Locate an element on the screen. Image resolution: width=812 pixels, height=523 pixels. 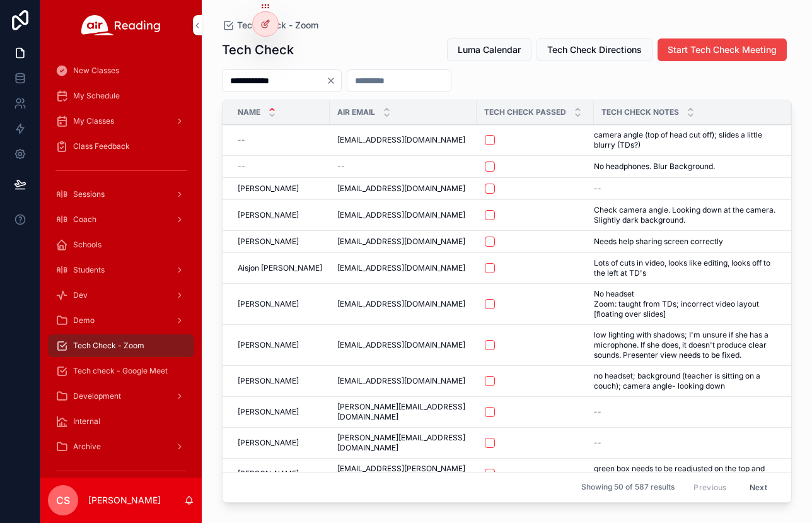
span: Class Feedback is located at coordinates (102, 147).